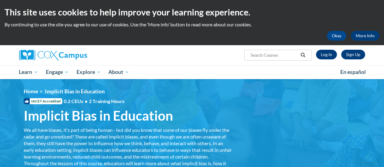 The width and height of the screenshot is (384, 167). Describe the element at coordinates (365, 36) in the screenshot. I see `a: More Info` at that location.